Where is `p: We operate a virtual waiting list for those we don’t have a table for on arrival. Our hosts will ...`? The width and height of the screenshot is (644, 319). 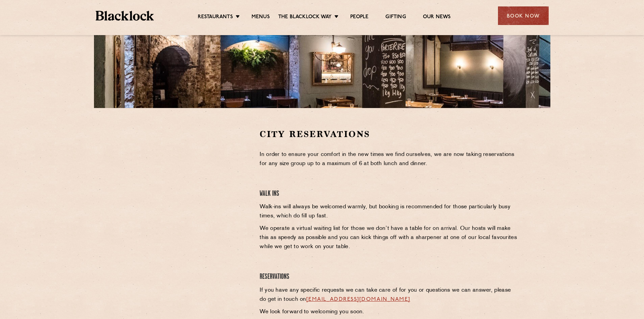
p: We operate a virtual waiting list for those we don’t have a table for on arrival. Our hosts will ... is located at coordinates (389, 238).